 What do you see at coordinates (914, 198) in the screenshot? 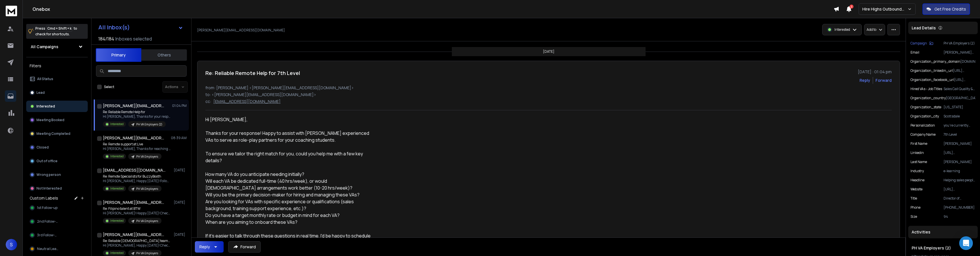
I see `p: title` at bounding box center [914, 198].